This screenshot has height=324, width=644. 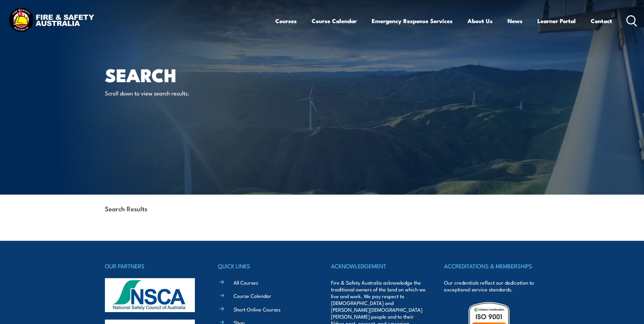 I want to click on h4: ACCREDITATIONS & MEMBERSHIPS, so click(x=492, y=266).